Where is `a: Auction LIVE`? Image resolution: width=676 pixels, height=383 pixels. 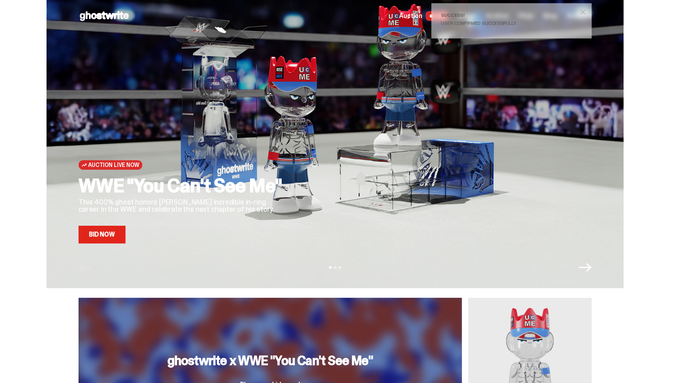
a: Auction LIVE is located at coordinates (423, 16).